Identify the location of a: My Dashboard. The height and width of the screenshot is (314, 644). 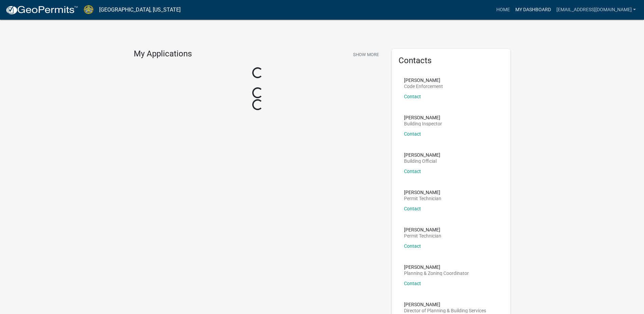
(533, 10).